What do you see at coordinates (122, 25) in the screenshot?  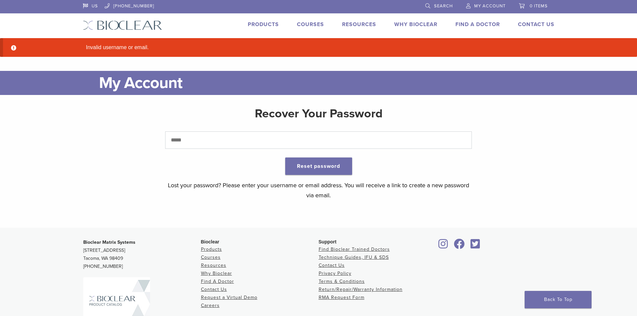 I see `img: Bioclear` at bounding box center [122, 25].